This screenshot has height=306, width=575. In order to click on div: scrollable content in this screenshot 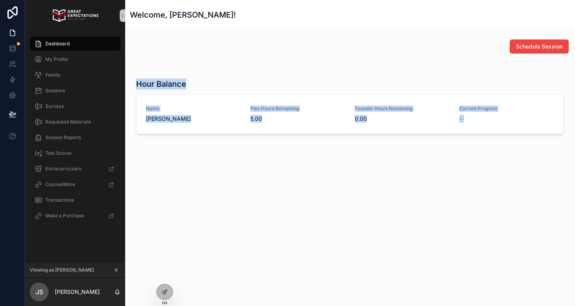, I will do `click(75, 132)`.